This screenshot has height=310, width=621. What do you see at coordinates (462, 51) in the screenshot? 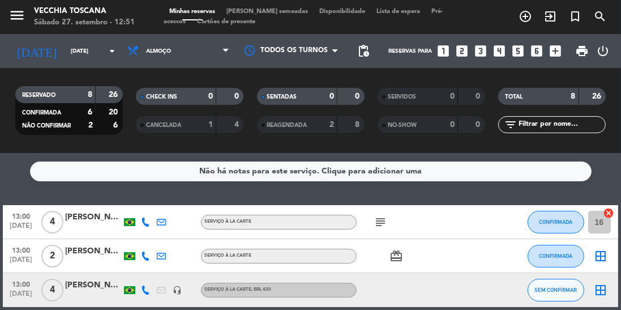
I see `i: looks_two` at bounding box center [462, 51].